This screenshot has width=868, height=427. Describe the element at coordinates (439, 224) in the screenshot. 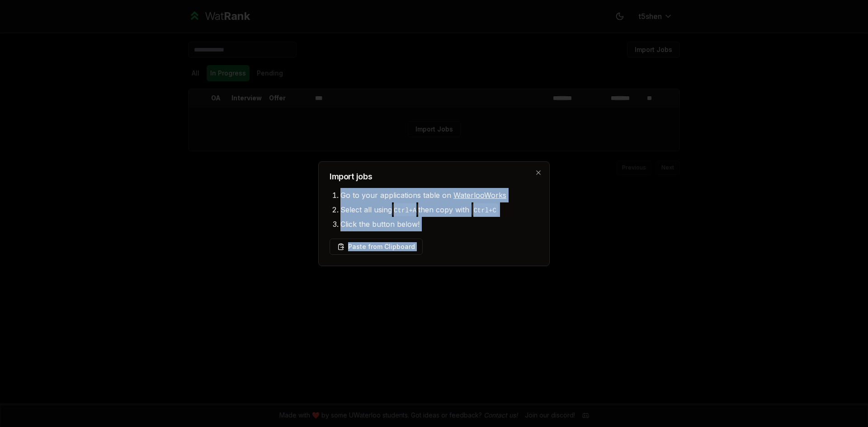

I see `li: Click the button below!` at that location.